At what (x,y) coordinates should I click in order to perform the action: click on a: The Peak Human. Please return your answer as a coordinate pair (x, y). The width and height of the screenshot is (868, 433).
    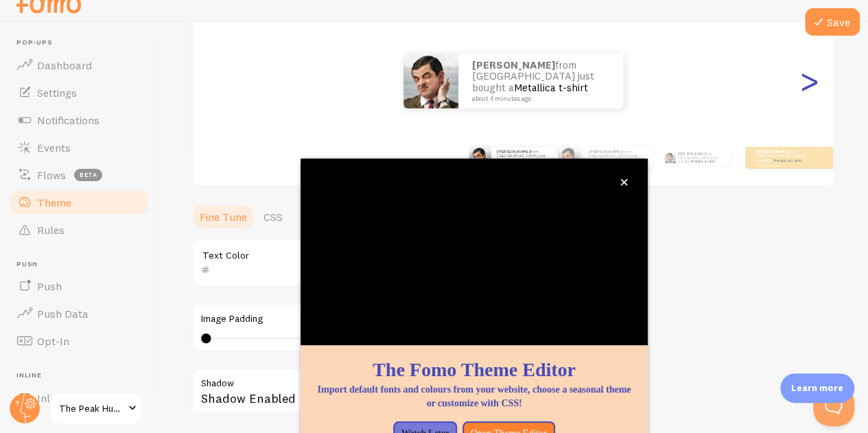
    Looking at the image, I should click on (95, 409).